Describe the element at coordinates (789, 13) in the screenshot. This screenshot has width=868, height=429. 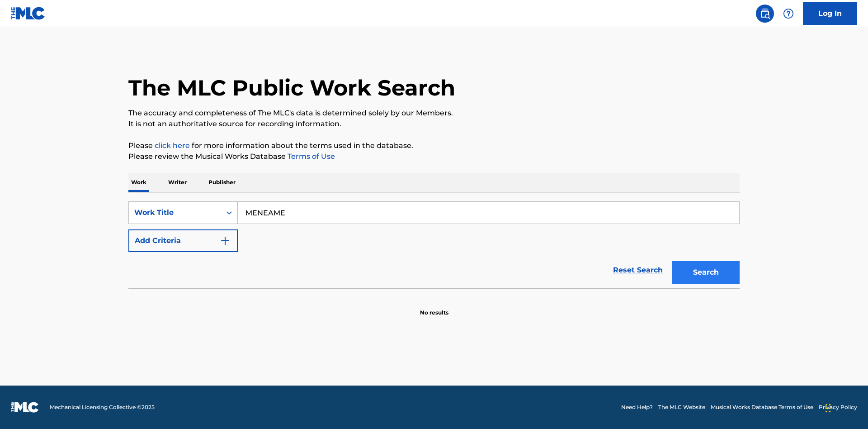
I see `img: help` at that location.